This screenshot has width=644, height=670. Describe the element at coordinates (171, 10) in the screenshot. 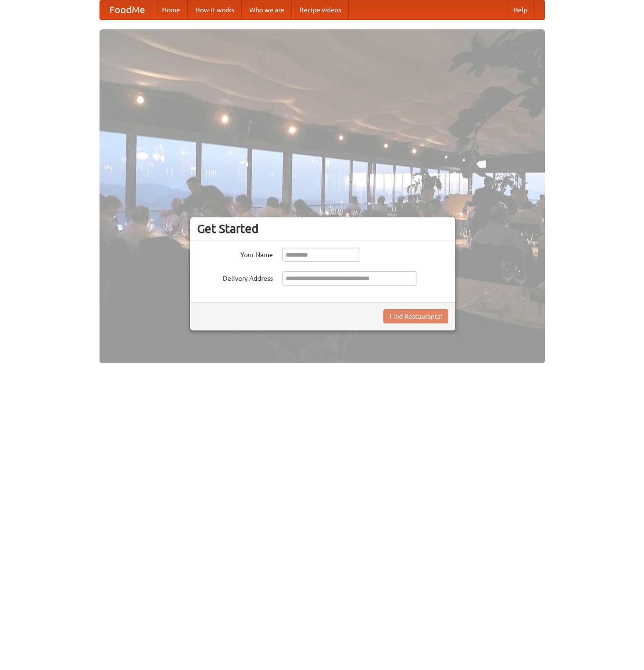

I see `a: Home` at that location.